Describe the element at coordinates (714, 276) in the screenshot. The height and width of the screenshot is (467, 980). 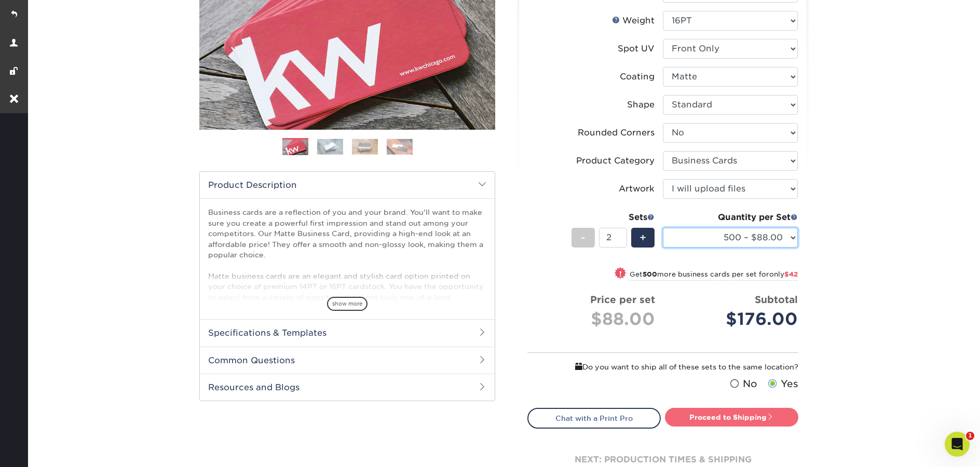
I see `small: Get more business cards per set for` at that location.